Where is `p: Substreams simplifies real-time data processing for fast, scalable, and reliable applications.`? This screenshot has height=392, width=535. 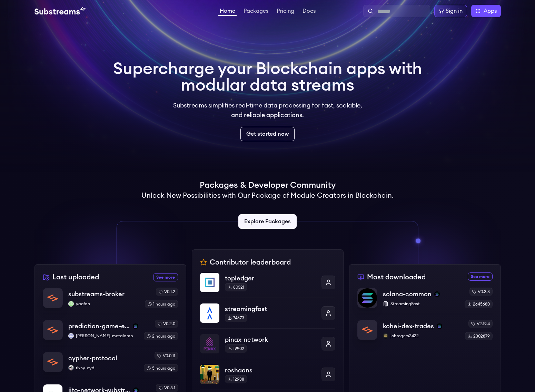
p: Substreams simplifies real-time data processing for fast, scalable, and reliable applications. is located at coordinates (268, 110).